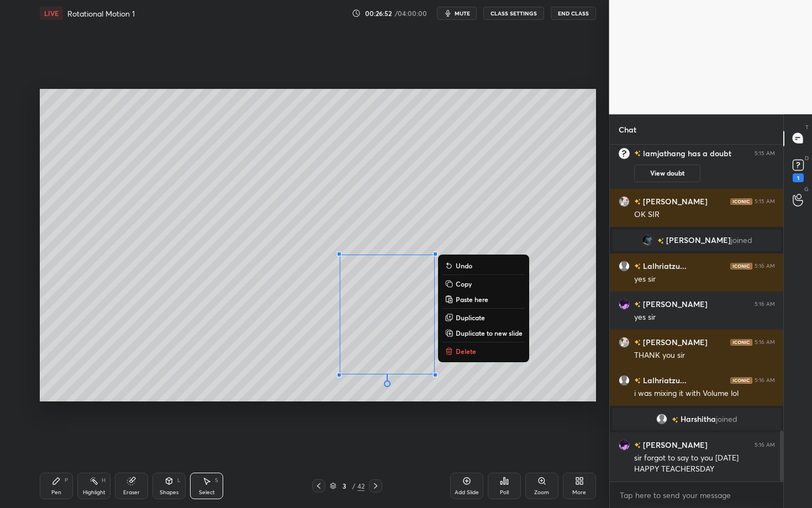  What do you see at coordinates (132, 493) in the screenshot?
I see `div: Eraser` at bounding box center [132, 493].